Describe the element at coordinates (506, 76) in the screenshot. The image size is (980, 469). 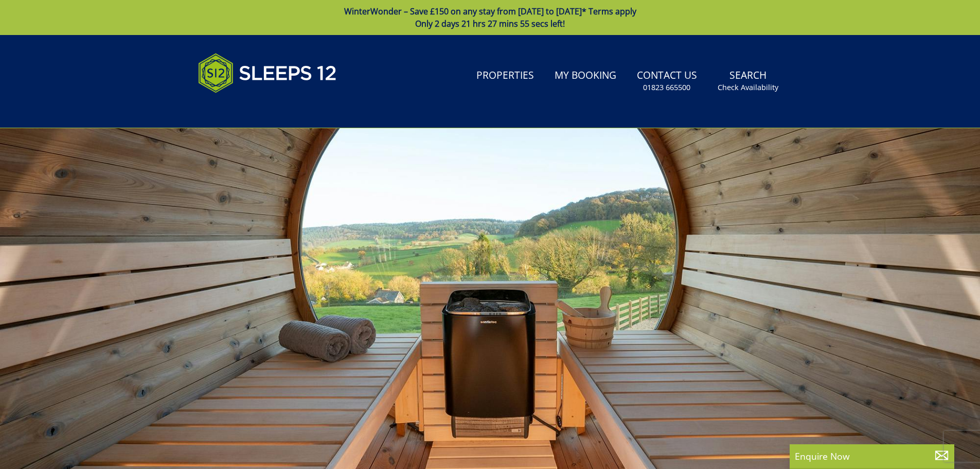
I see `a: Properties` at that location.